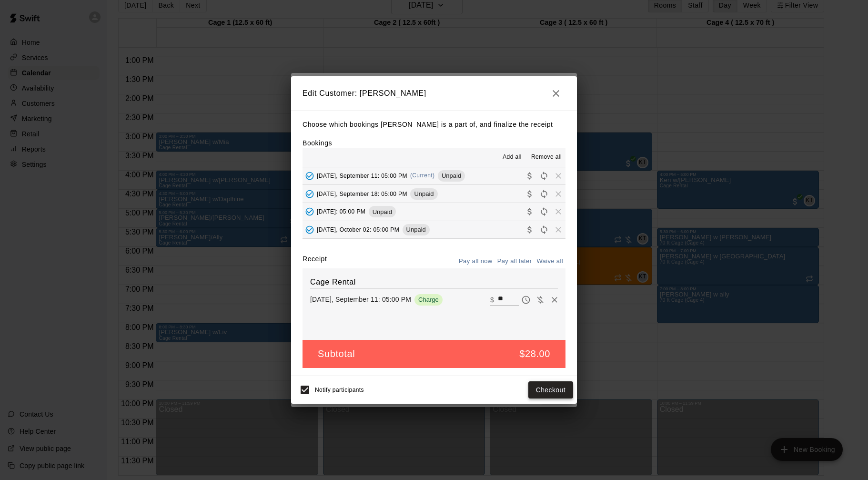 This screenshot has height=480, width=868. Describe the element at coordinates (429, 299) in the screenshot. I see `span: Charge` at that location.